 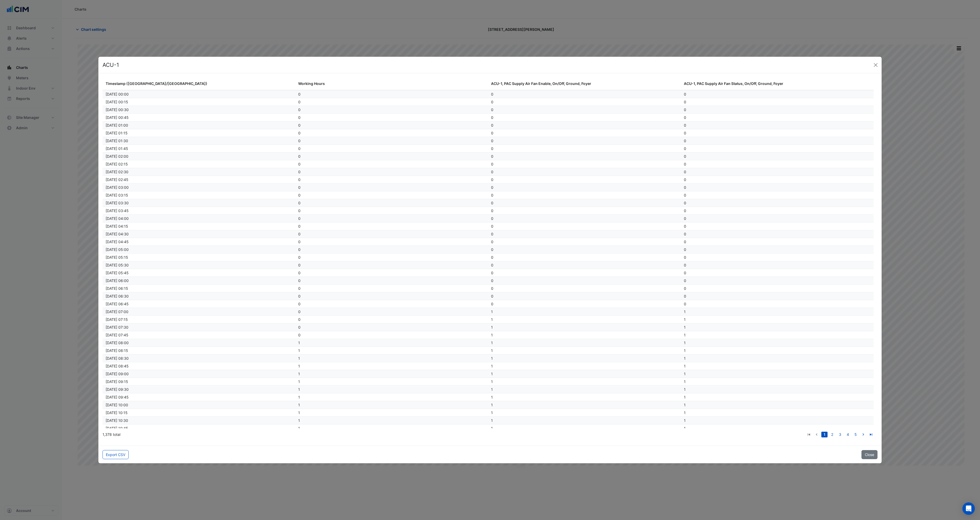 What do you see at coordinates (117, 125) in the screenshot?
I see `span: 26/09/2025 01:00` at bounding box center [117, 125].